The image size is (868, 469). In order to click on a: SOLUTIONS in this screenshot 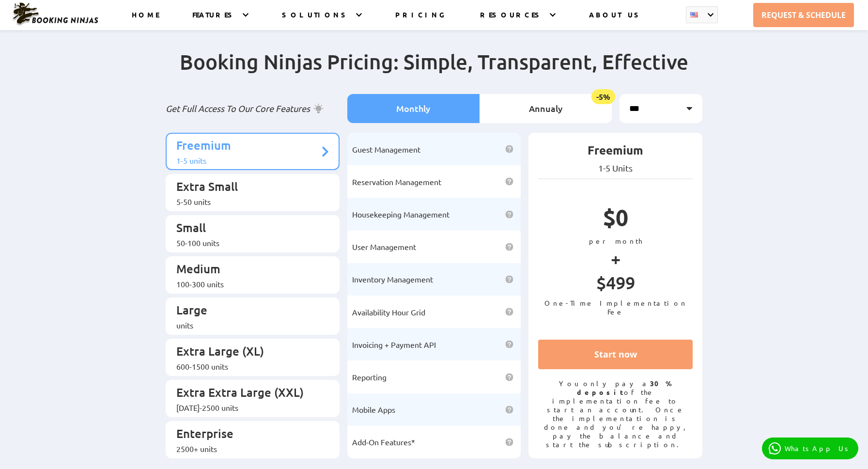, I will do `click(316, 20)`.